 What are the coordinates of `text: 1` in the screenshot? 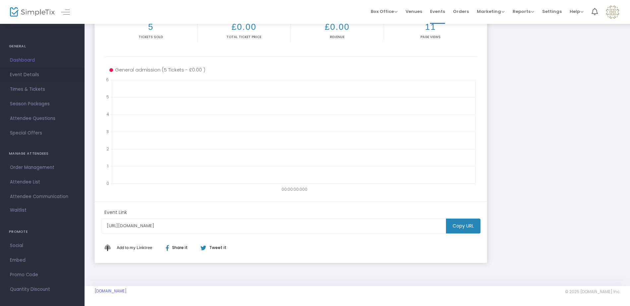 It's located at (108, 166).